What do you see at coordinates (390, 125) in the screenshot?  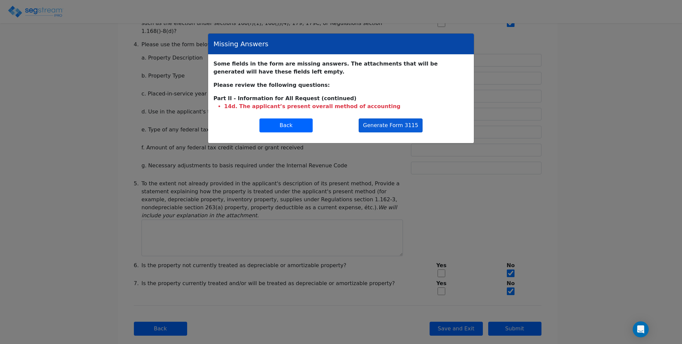 I see `button: Generate Form 3115` at bounding box center [390, 125].